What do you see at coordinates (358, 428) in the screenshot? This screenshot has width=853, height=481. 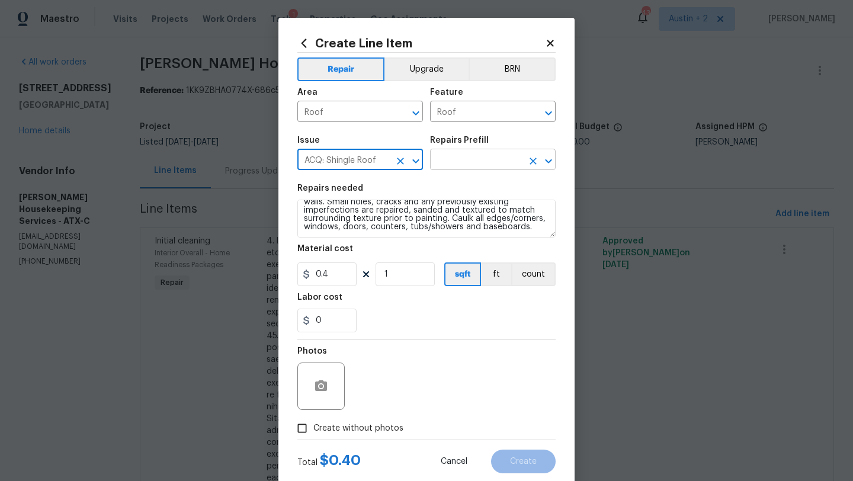 I see `span: Create without photos` at bounding box center [358, 428].